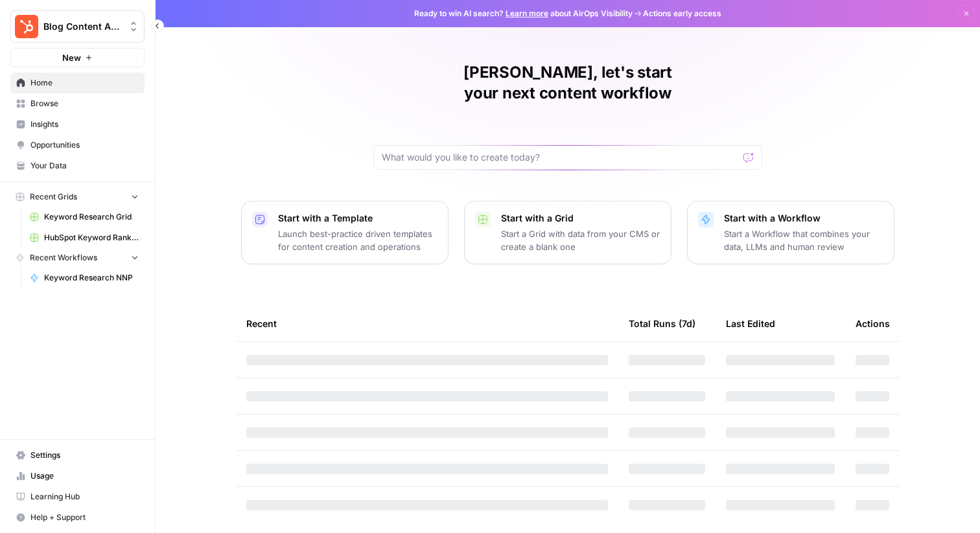  Describe the element at coordinates (85, 145) in the screenshot. I see `span: Opportunities` at that location.